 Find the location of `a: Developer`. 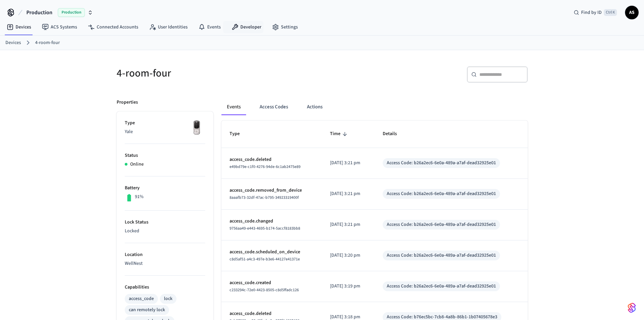

a: Developer is located at coordinates (246, 27).